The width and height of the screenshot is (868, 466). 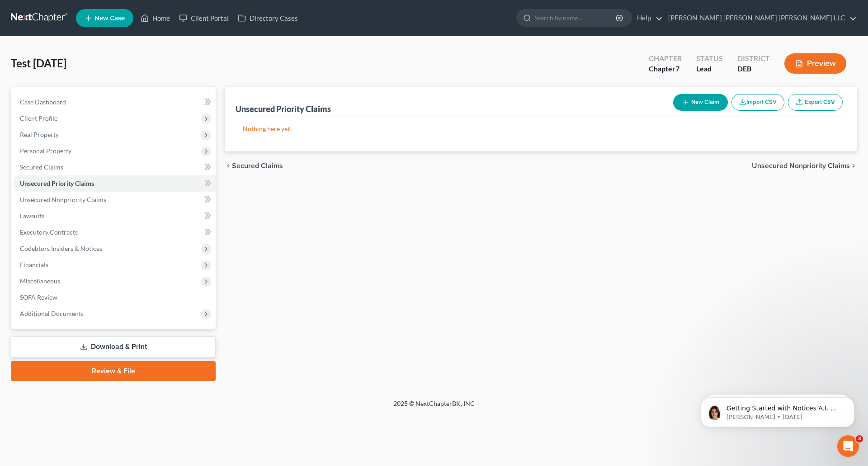 I want to click on a: Unsecured Priority Claims, so click(x=114, y=183).